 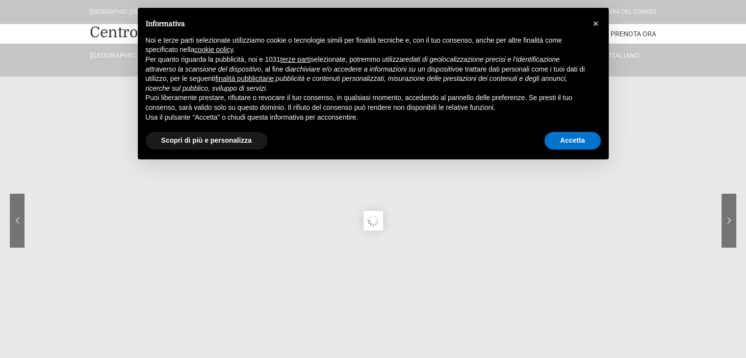 What do you see at coordinates (184, 32) in the screenshot?
I see `a: Centro Vacanze De Angelis` at bounding box center [184, 32].